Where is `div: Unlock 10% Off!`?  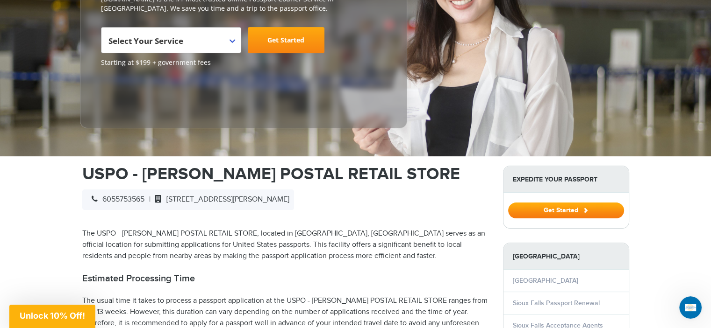 div: Unlock 10% Off! is located at coordinates (52, 317).